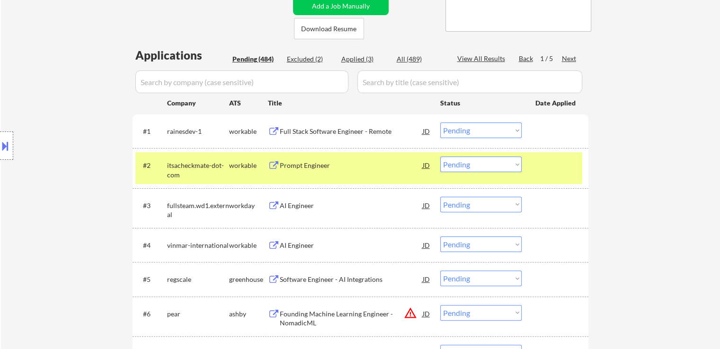  I want to click on div: Founding Machine Learning Engineer - NomadicML, so click(351, 319).